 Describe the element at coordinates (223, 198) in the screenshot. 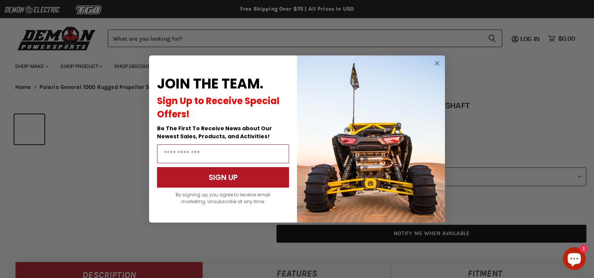

I see `span: By signing up, you agree to receive email marketing. Unsubscribe at any time.` at that location.